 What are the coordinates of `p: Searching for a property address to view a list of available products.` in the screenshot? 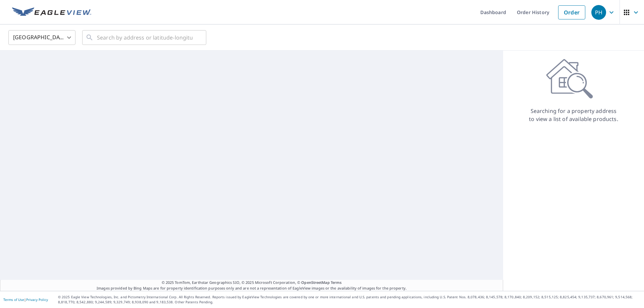 It's located at (574, 115).